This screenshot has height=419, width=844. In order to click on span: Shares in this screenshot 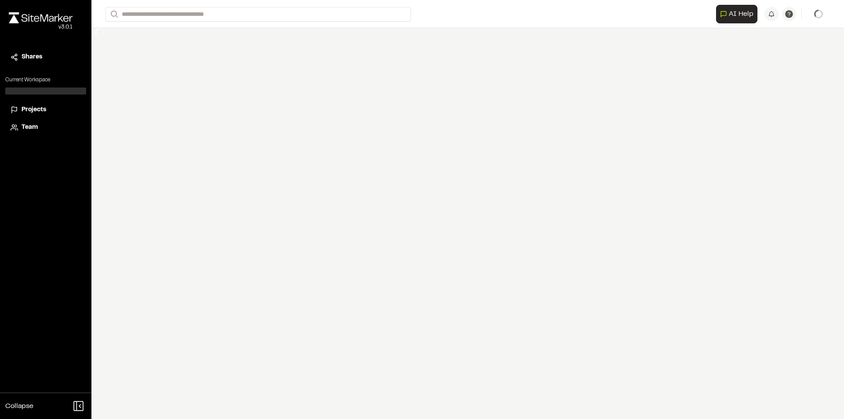, I will do `click(32, 57)`.